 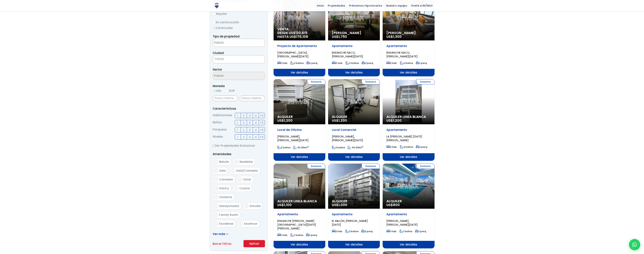 I want to click on span: HASTA US$, so click(x=299, y=37).